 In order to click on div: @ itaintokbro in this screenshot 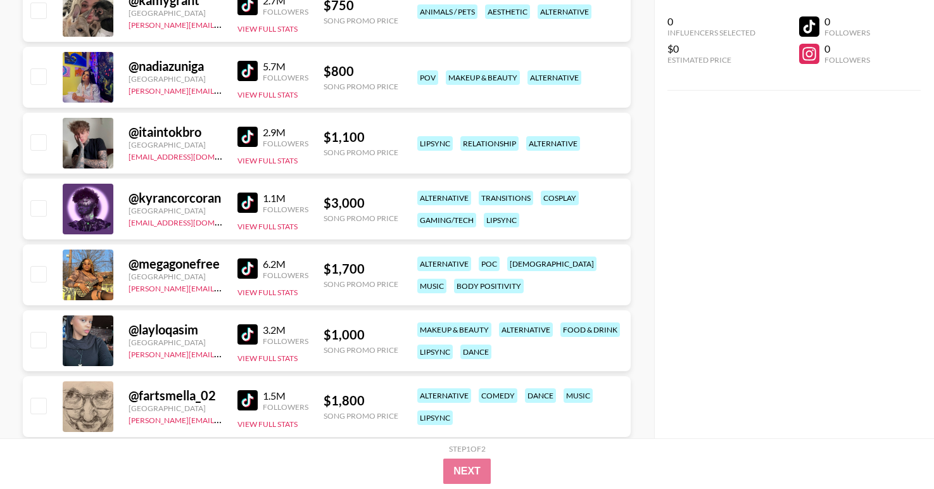, I will do `click(175, 132)`.